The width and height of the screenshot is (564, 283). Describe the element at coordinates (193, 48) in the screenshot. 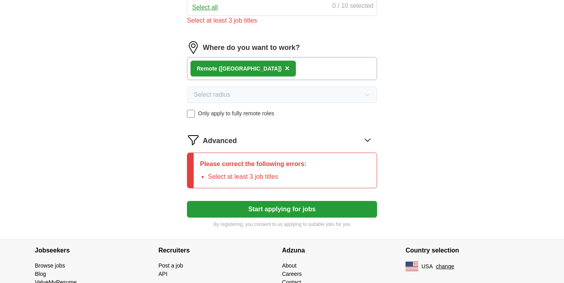

I see `img: location.png` at that location.